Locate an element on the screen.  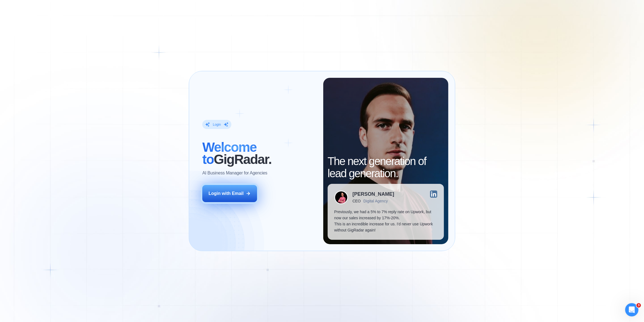
span: 3 is located at coordinates (639, 306).